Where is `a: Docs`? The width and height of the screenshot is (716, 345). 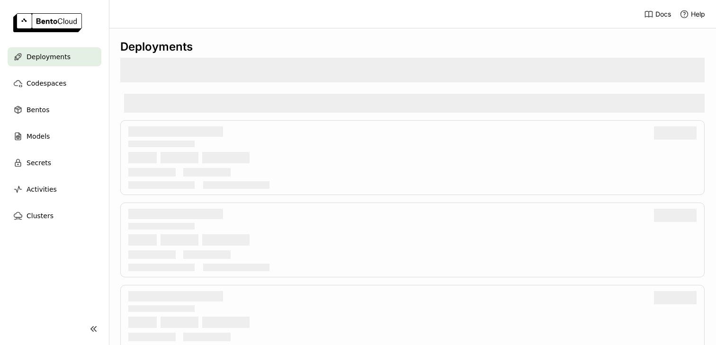 a: Docs is located at coordinates (658, 14).